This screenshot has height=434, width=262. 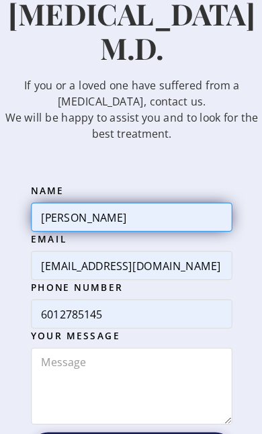 I want to click on label: Phone Number, so click(x=131, y=252).